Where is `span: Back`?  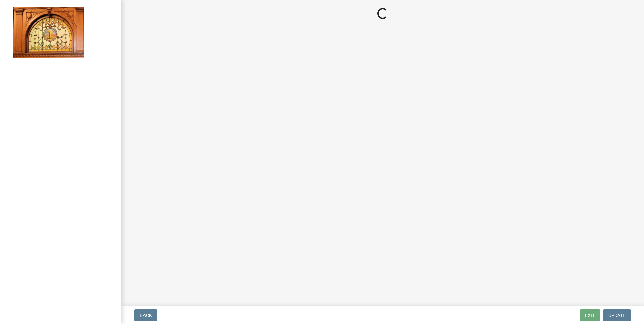 span: Back is located at coordinates (146, 315).